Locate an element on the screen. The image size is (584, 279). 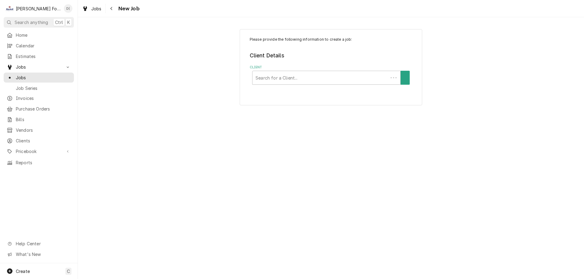
span: Home is located at coordinates (43, 35).